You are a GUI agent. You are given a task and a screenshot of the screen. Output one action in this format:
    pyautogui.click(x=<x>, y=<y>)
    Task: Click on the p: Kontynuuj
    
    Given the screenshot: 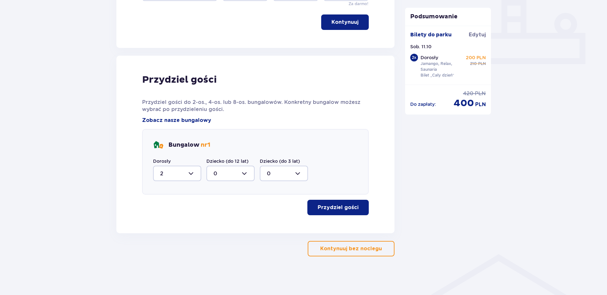 What is the action you would take?
    pyautogui.click(x=345, y=22)
    